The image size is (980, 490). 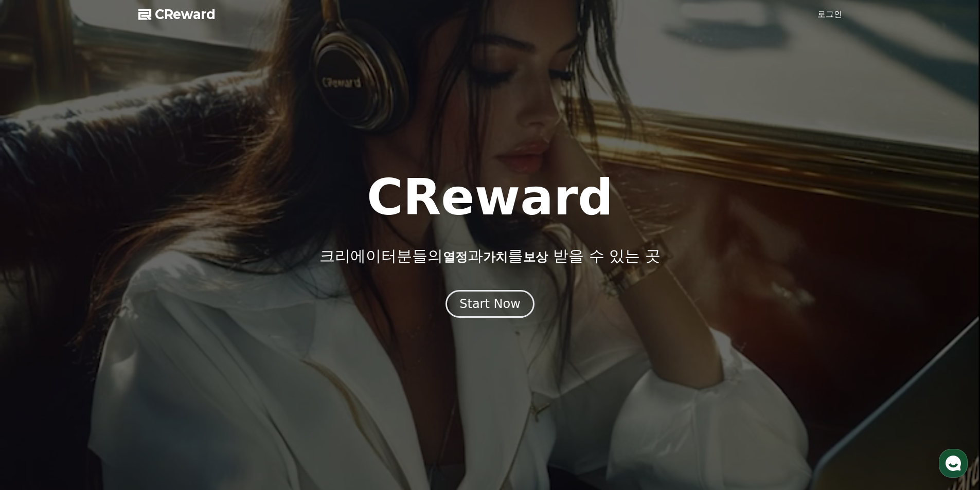 What do you see at coordinates (830, 15) in the screenshot?
I see `a: 로그인` at bounding box center [830, 15].